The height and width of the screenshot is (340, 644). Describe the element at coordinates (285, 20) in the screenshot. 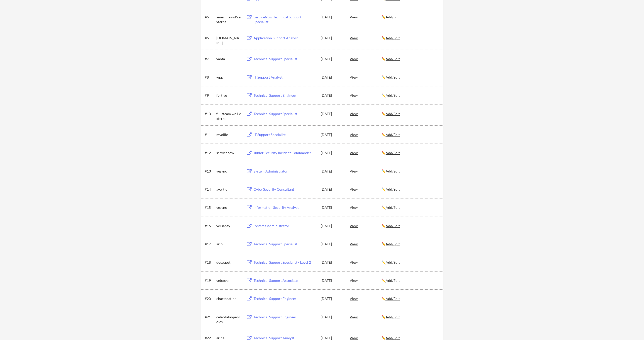

I see `div: ServiceNow Technical Support Specialist` at that location.